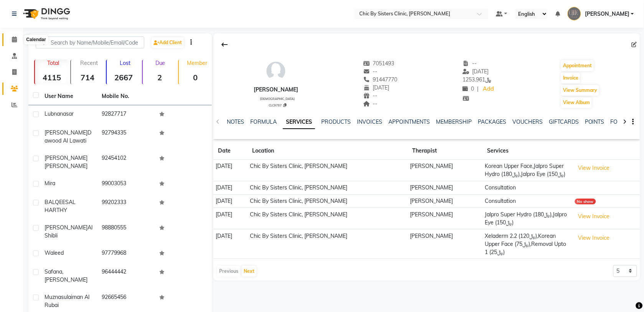 The width and height of the screenshot is (644, 312). Describe the element at coordinates (54, 271) in the screenshot. I see `span: Safana,` at that location.